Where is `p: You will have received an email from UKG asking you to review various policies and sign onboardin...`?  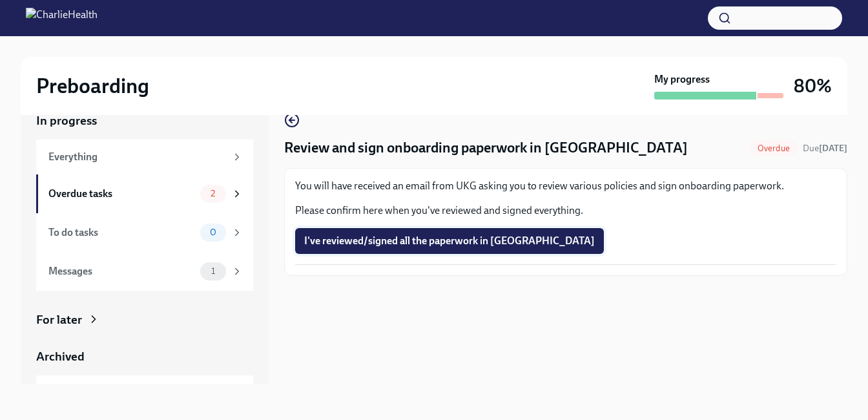 p: You will have received an email from UKG asking you to review various policies and sign onboardin... is located at coordinates (565, 186).